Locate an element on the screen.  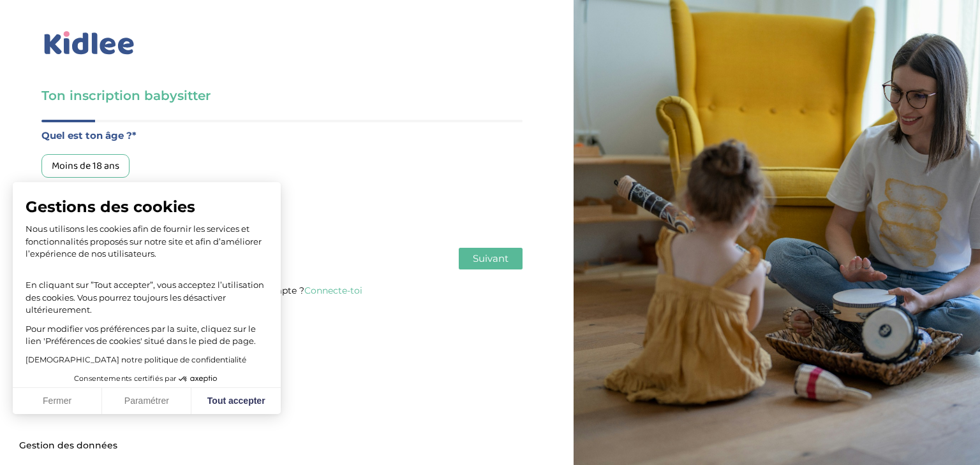
h3: Ton inscription babysitter is located at coordinates (282, 95).